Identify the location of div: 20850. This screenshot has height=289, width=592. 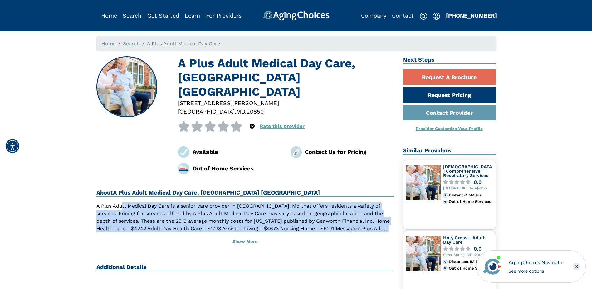
(255, 111).